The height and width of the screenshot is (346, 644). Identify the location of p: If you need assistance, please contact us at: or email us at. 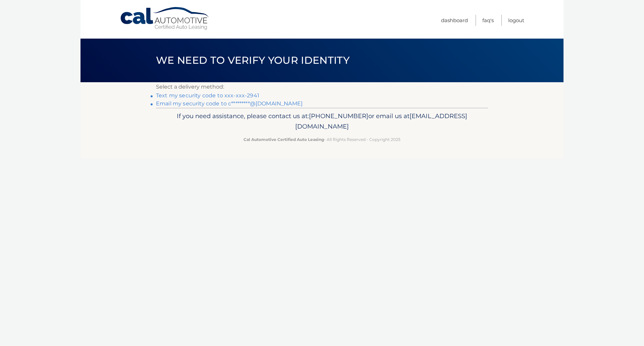
(322, 122).